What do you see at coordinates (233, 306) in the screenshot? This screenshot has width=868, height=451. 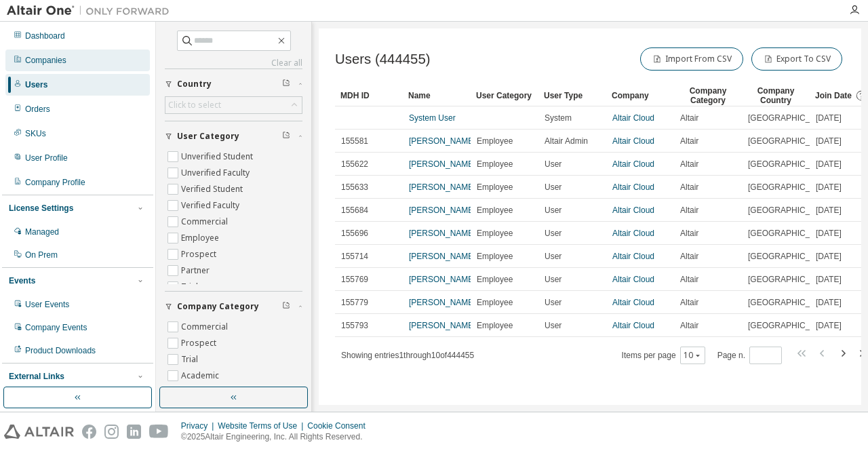 I see `button: Company Category` at bounding box center [233, 306].